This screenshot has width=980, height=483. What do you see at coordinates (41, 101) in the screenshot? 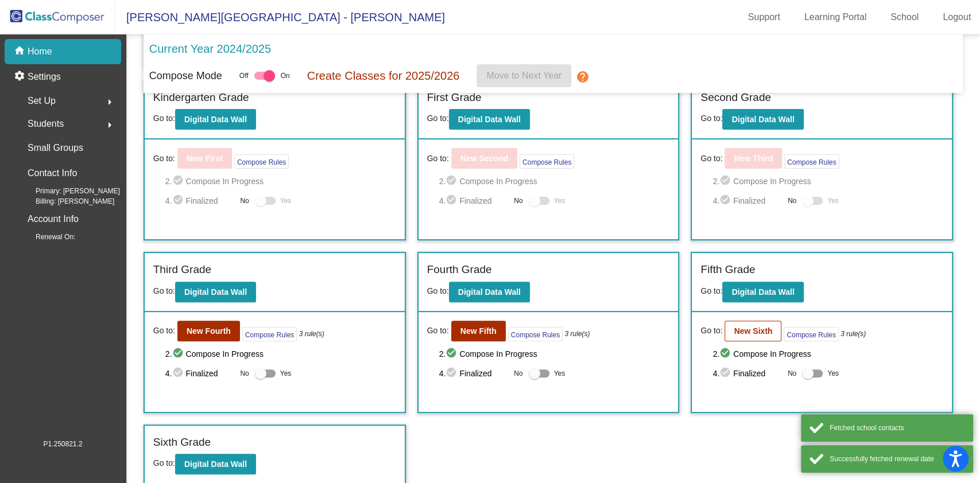
I see `span: Set Up` at bounding box center [41, 101].